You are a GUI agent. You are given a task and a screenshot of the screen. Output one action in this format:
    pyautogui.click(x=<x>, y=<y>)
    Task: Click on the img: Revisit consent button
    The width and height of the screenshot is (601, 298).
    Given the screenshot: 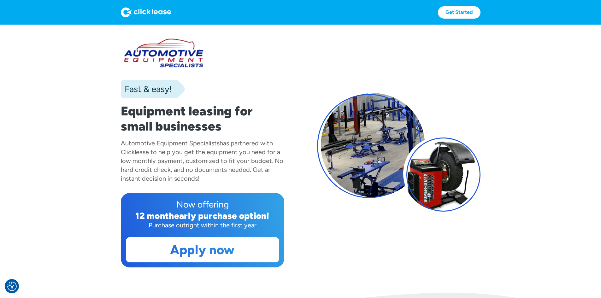 What is the action you would take?
    pyautogui.click(x=12, y=287)
    